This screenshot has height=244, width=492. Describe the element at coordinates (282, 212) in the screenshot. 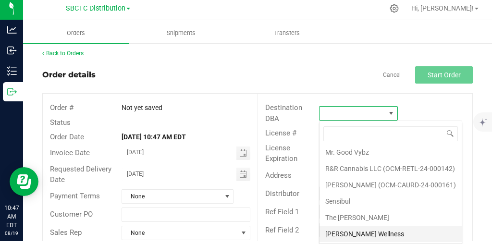

I see `span: Ref Field 1` at that location.